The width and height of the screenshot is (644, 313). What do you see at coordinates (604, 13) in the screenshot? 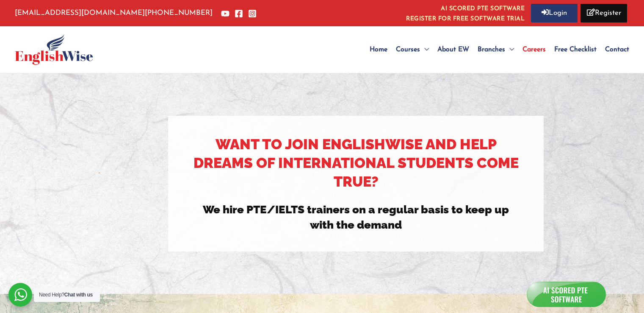
I see `a: Register` at bounding box center [604, 13].